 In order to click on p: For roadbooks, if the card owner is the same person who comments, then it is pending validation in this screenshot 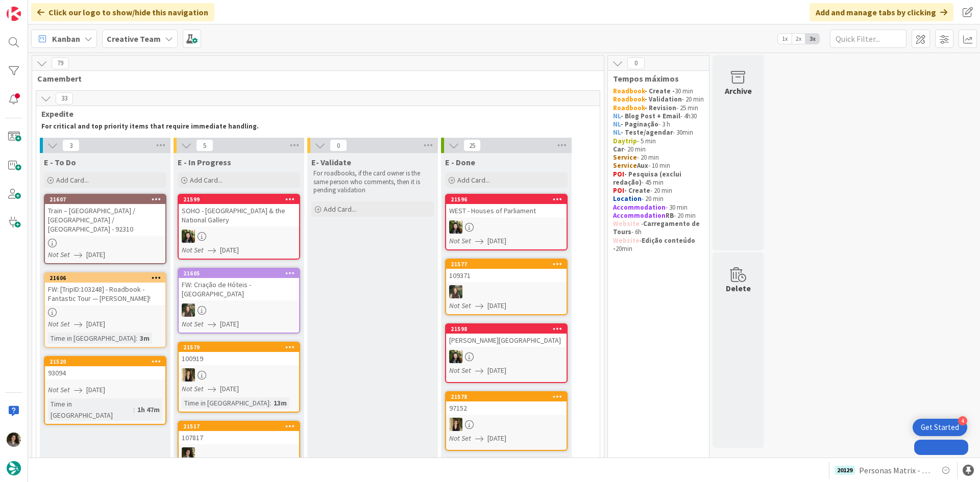, I will do `click(373, 182)`.